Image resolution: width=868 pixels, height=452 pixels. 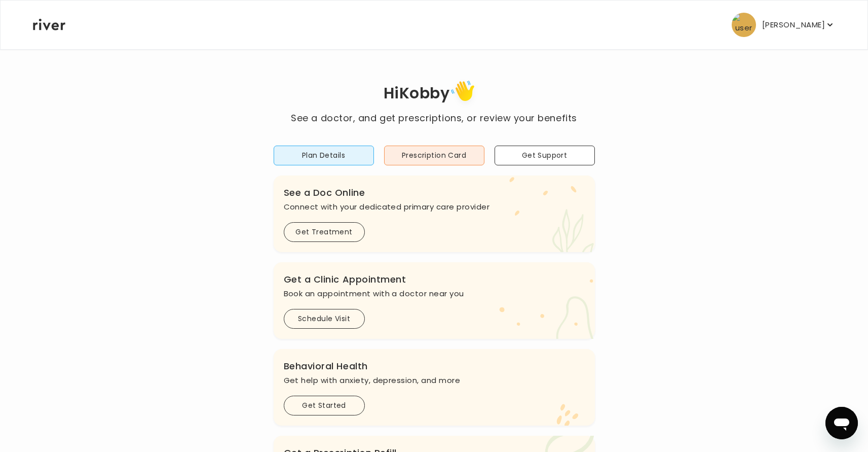 What do you see at coordinates (434, 118) in the screenshot?
I see `p: See a doctor, and get prescriptions, or review your benefits` at bounding box center [434, 118].